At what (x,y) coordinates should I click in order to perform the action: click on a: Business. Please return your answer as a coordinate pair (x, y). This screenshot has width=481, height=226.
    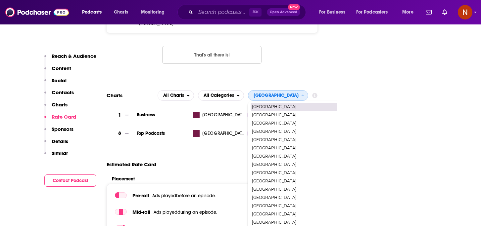
    Looking at the image, I should click on (146, 115).